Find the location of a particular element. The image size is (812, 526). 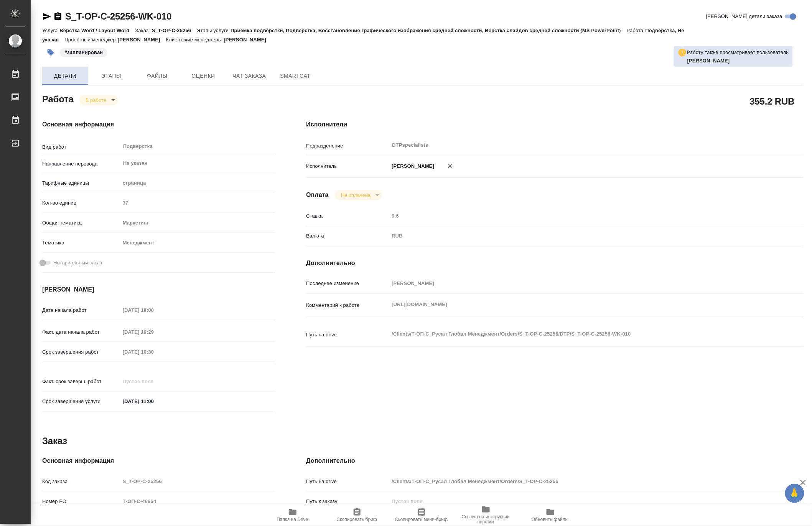

p: Кол-во единиц is located at coordinates (81, 204).